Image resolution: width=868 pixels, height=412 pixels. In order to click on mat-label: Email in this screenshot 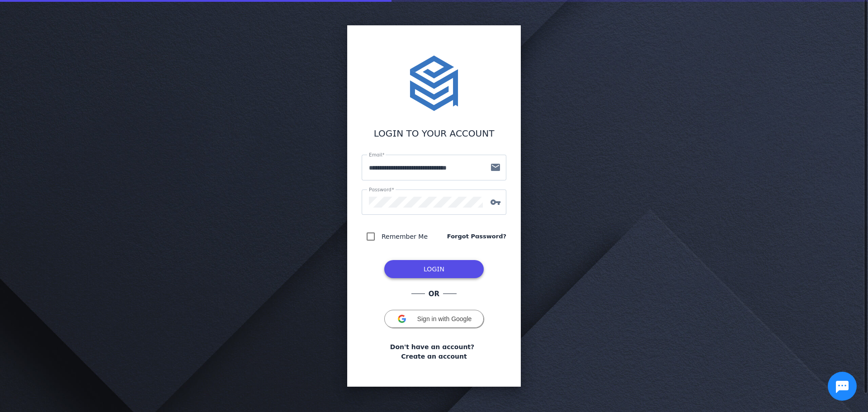, I will do `click(376, 155)`.